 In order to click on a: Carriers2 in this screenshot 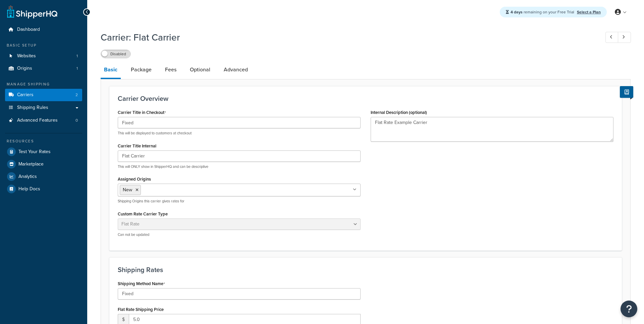, I will do `click(43, 95)`.